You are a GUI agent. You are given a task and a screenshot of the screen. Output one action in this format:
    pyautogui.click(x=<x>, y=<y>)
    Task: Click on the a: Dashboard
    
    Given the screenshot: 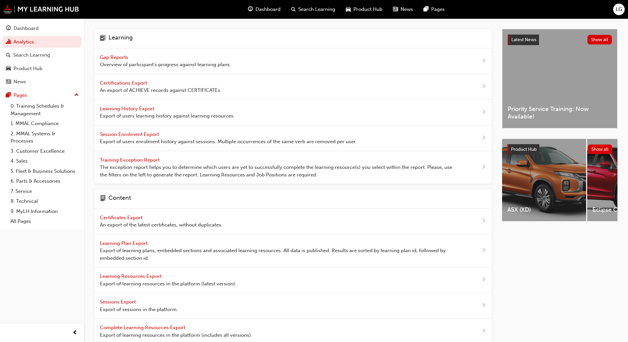 What is the action you would take?
    pyautogui.click(x=42, y=28)
    